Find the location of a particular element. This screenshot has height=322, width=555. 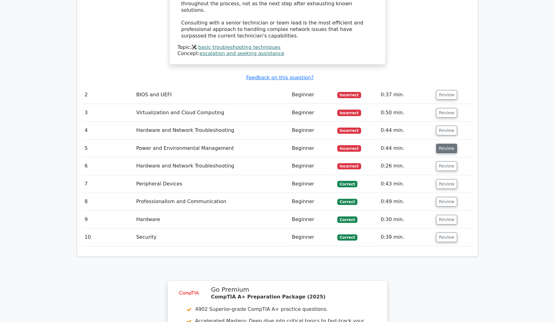

td: 7 is located at coordinates (108, 184).